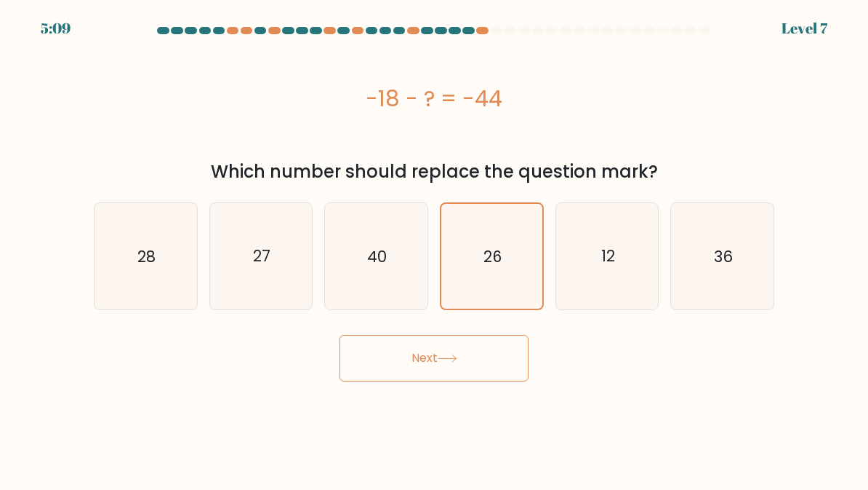 The height and width of the screenshot is (490, 868). What do you see at coordinates (378, 255) in the screenshot?
I see `text: 40` at bounding box center [378, 255].